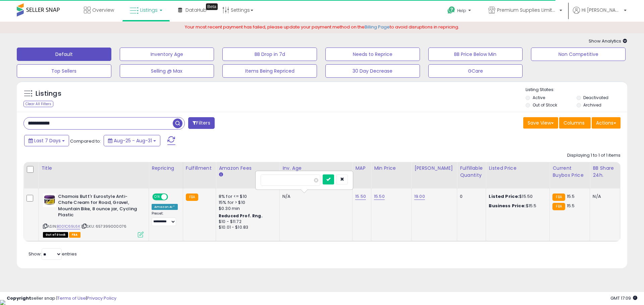 The width and height of the screenshot is (644, 305). I want to click on span: Show: entries, so click(53, 254).